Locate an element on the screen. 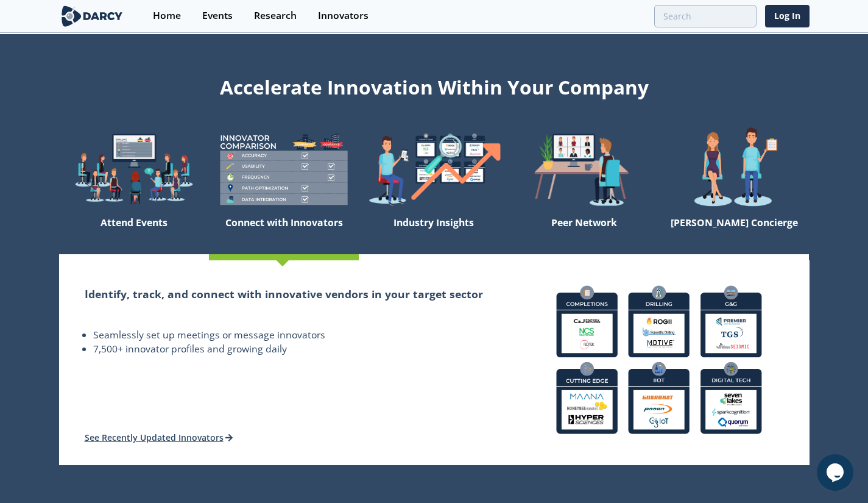 This screenshot has height=503, width=868. li: Seamlessly set up meetings or message innovators is located at coordinates (288, 335).